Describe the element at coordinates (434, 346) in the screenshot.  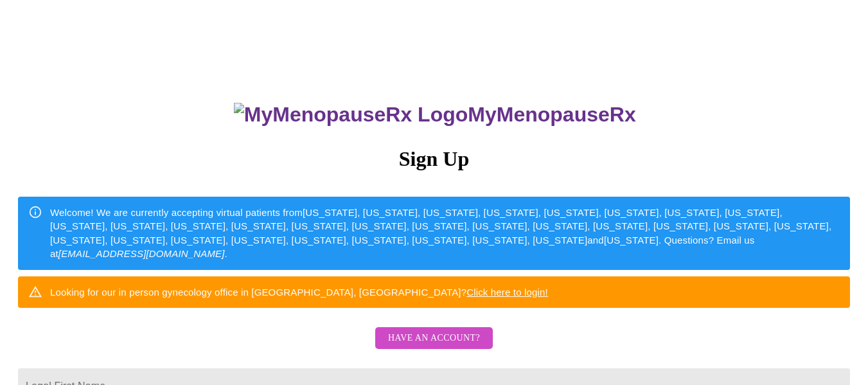
I see `a: Have an account?` at that location.